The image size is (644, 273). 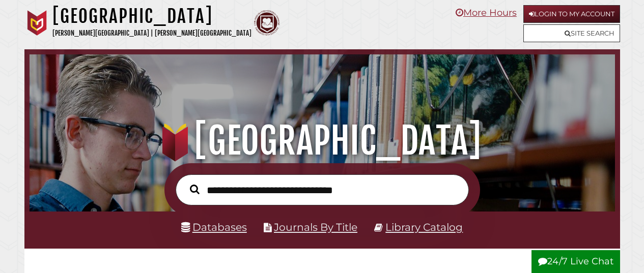 I want to click on a: Journals By Title, so click(x=316, y=227).